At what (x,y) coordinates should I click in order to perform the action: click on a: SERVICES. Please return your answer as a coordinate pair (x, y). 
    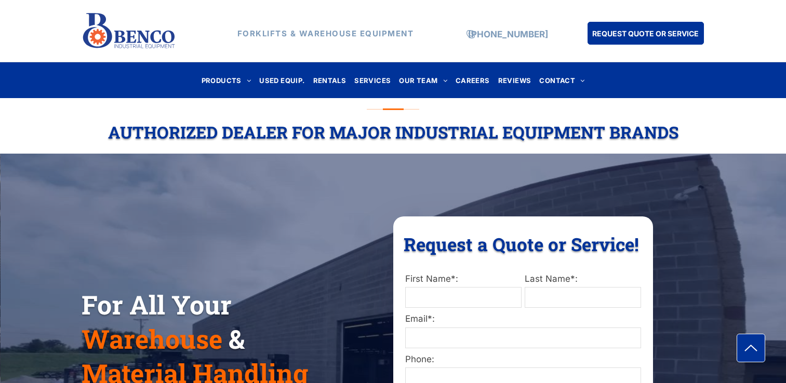
    Looking at the image, I should click on (372, 80).